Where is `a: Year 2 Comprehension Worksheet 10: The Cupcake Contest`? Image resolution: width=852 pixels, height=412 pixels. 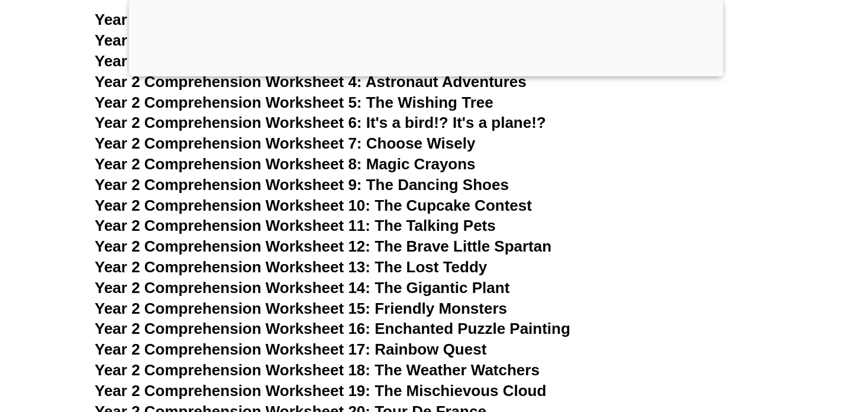 a: Year 2 Comprehension Worksheet 10: The Cupcake Contest is located at coordinates (313, 205).